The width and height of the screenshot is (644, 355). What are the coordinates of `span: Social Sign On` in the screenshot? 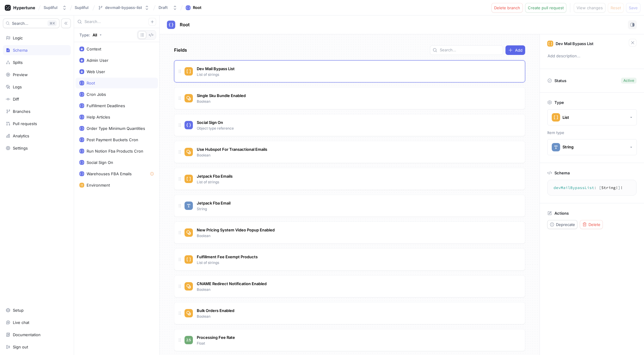 It's located at (210, 122).